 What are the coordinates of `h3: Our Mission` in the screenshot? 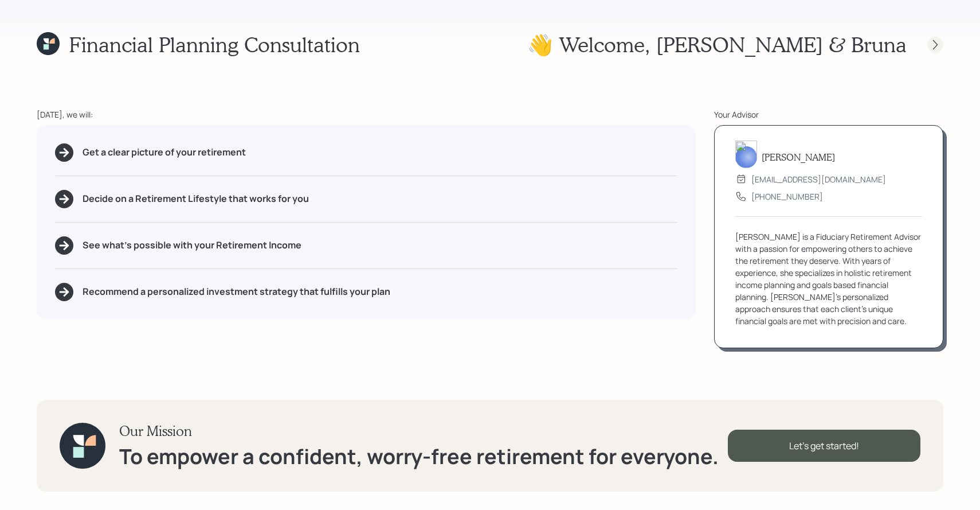 It's located at (419, 431).